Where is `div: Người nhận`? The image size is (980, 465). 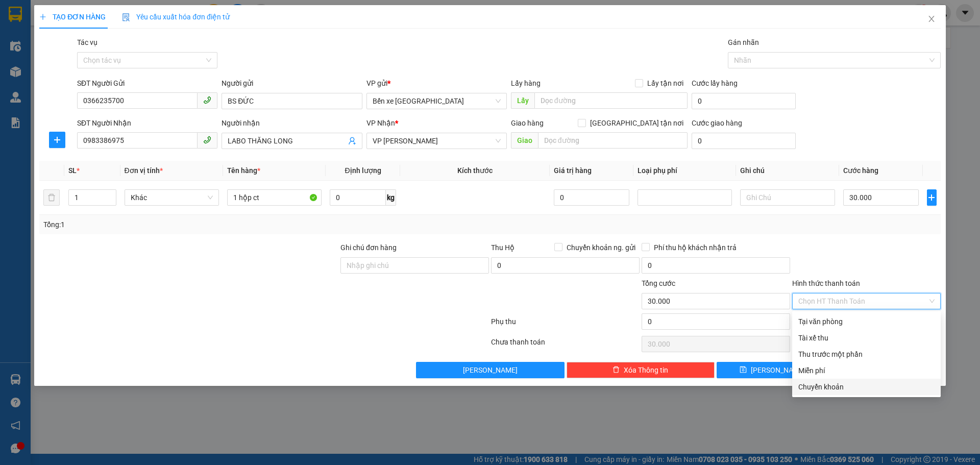
div: Người nhận is located at coordinates (291, 123).